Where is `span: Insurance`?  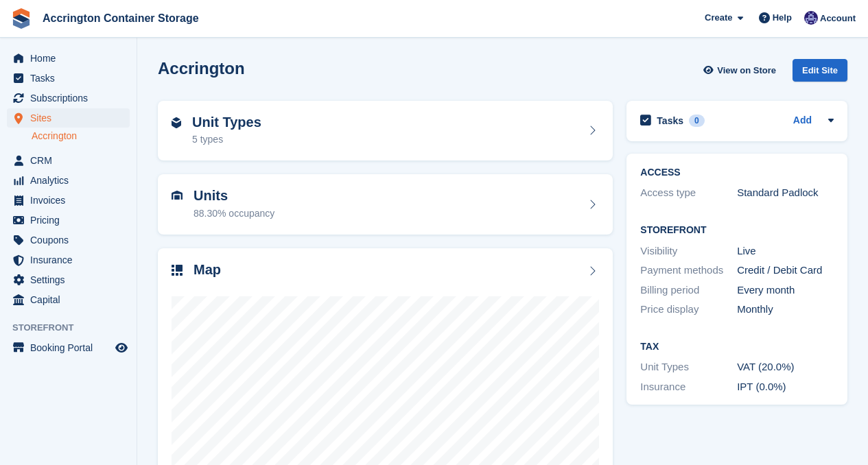 span: Insurance is located at coordinates (71, 259).